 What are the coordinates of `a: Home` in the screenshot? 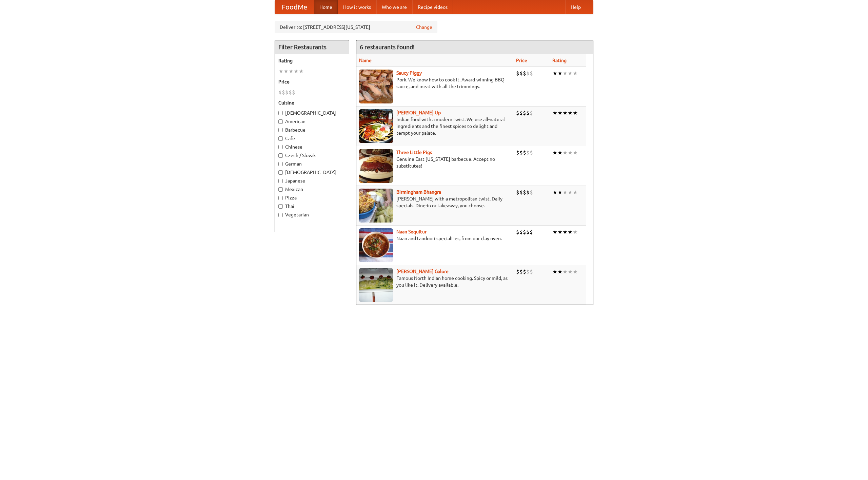 It's located at (326, 7).